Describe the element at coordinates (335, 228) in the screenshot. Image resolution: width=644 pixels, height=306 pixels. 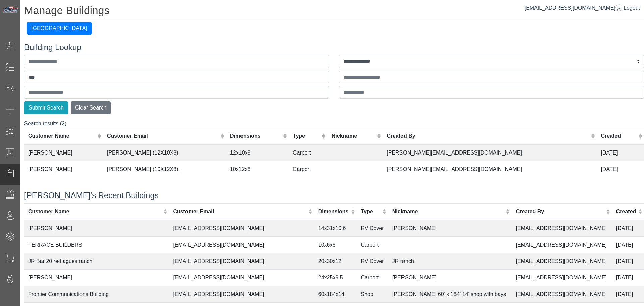
I see `td: 14x31x10.6` at that location.